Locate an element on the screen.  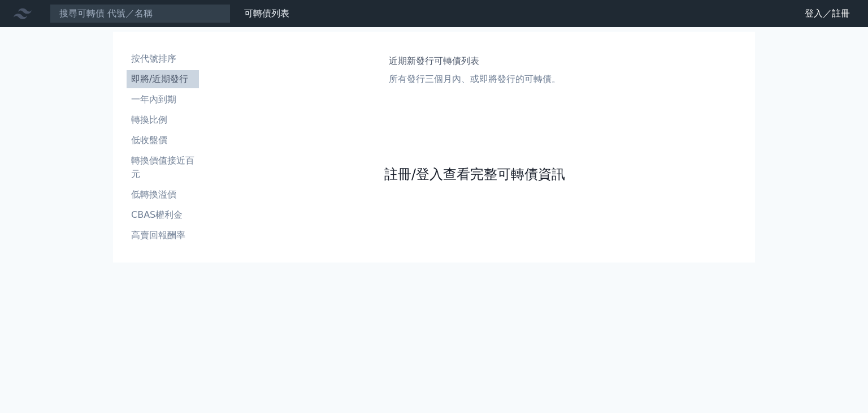
a: 轉換比例 is located at coordinates (163, 120).